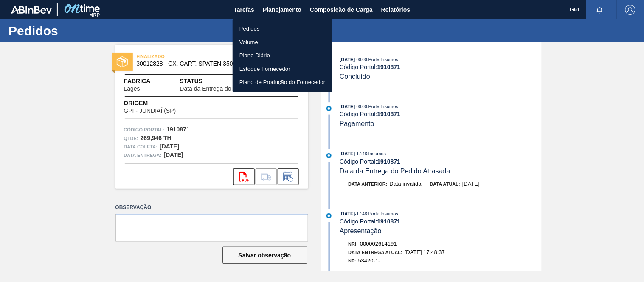 The height and width of the screenshot is (282, 644). What do you see at coordinates (282, 55) in the screenshot?
I see `a: Plano Diário` at bounding box center [282, 55].